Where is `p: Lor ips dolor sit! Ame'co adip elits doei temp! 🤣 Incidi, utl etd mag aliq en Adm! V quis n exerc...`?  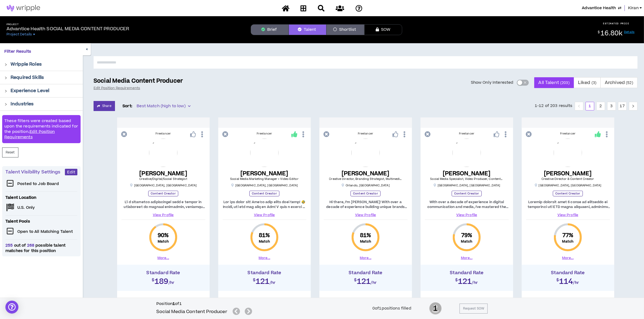 p: Lor ips dolor sit! Ame'co adip elits doei temp! 🤣 Incidi, utl etd mag aliq en Adm! V quis n exerc... is located at coordinates (264, 204).